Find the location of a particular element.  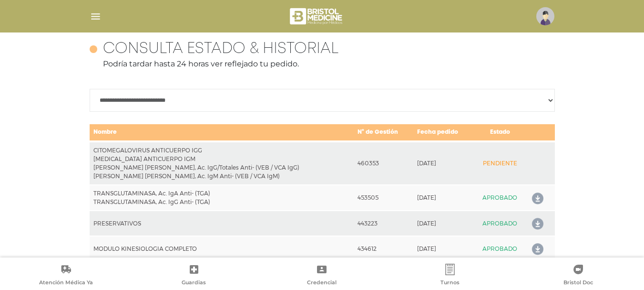

img: Cober_menu-lines-white.svg is located at coordinates (95, 16).